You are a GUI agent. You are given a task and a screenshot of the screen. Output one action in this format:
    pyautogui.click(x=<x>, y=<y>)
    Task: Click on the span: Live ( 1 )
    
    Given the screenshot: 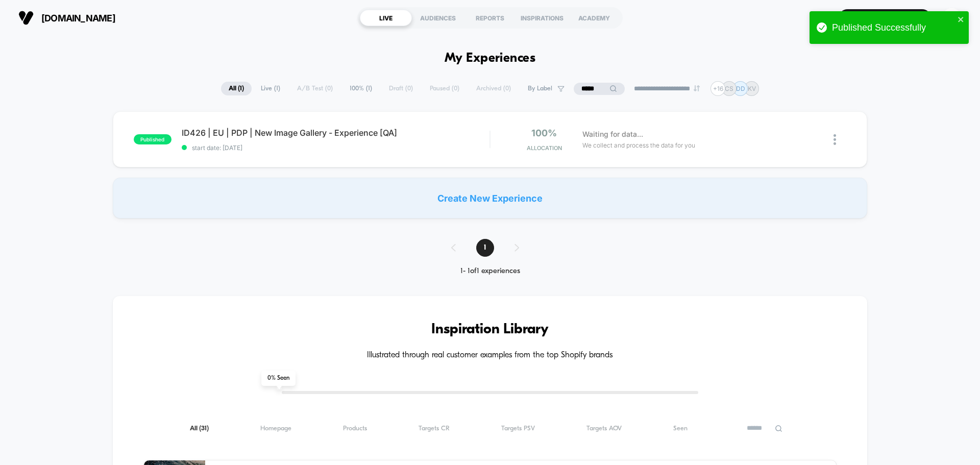 What is the action you would take?
    pyautogui.click(x=270, y=88)
    